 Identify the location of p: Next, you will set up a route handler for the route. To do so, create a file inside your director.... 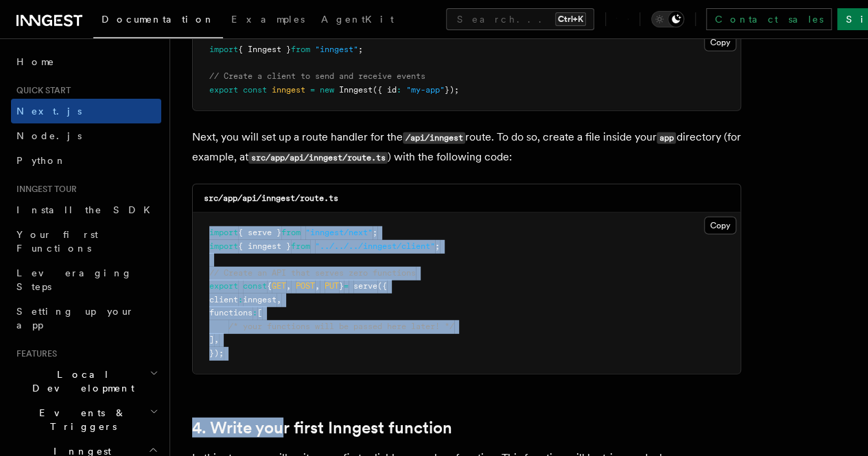
(466, 148).